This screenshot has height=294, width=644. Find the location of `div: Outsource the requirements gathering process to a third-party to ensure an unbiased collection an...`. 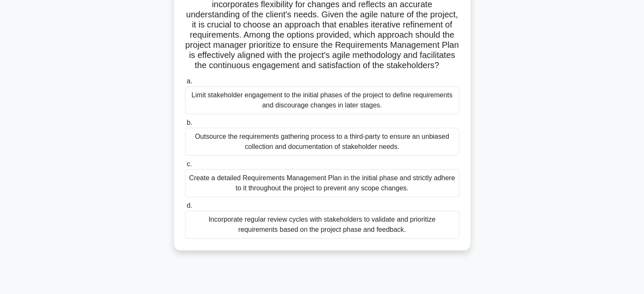

div: Outsource the requirements gathering process to a third-party to ensure an unbiased collection an... is located at coordinates (322, 142).